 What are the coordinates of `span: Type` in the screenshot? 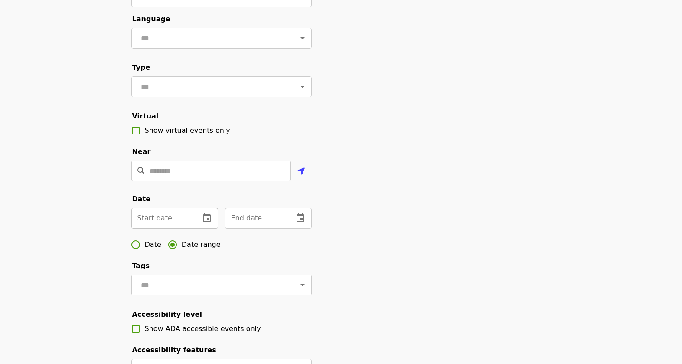 It's located at (141, 67).